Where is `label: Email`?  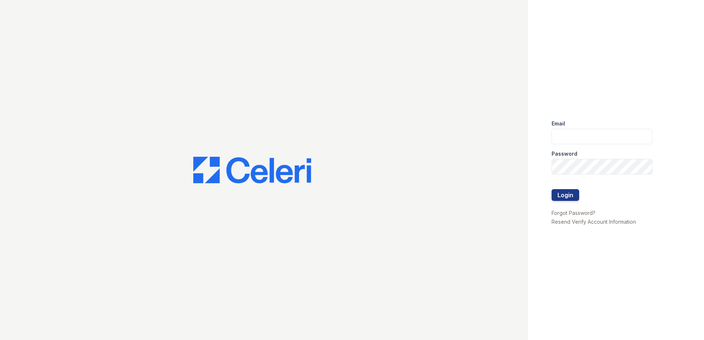 label: Email is located at coordinates (558, 124).